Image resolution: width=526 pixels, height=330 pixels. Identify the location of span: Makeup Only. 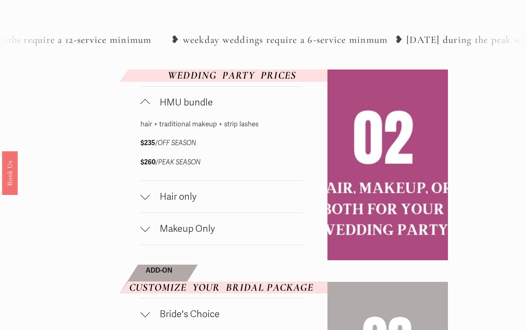
(226, 228).